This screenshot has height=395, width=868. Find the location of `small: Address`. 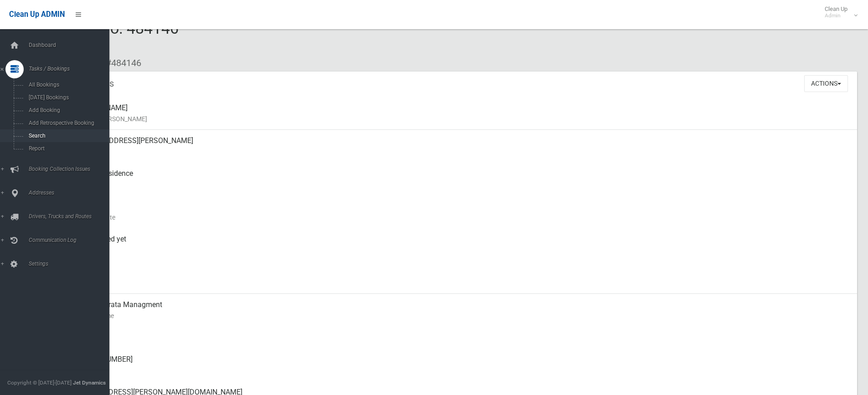

small: Address is located at coordinates (461, 152).